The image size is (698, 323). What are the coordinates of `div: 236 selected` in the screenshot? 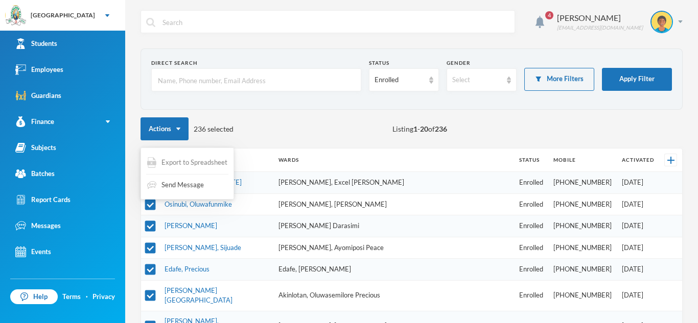 It's located at (187, 129).